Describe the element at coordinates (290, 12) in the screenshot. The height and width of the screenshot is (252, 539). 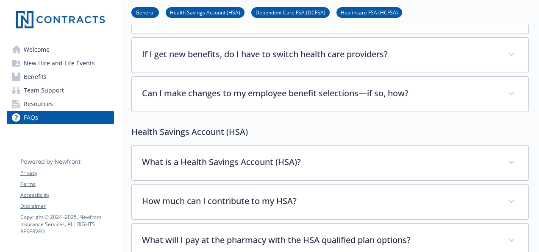
I see `a: Dependent Care FSA (DCFSA)` at that location.